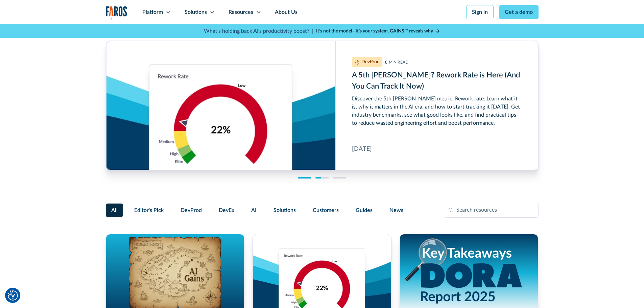 The height and width of the screenshot is (308, 644). What do you see at coordinates (322, 105) in the screenshot?
I see `a: A 5th DORA Metric? Rework Rate is Here (And You Can Track It Now)` at bounding box center [322, 105].